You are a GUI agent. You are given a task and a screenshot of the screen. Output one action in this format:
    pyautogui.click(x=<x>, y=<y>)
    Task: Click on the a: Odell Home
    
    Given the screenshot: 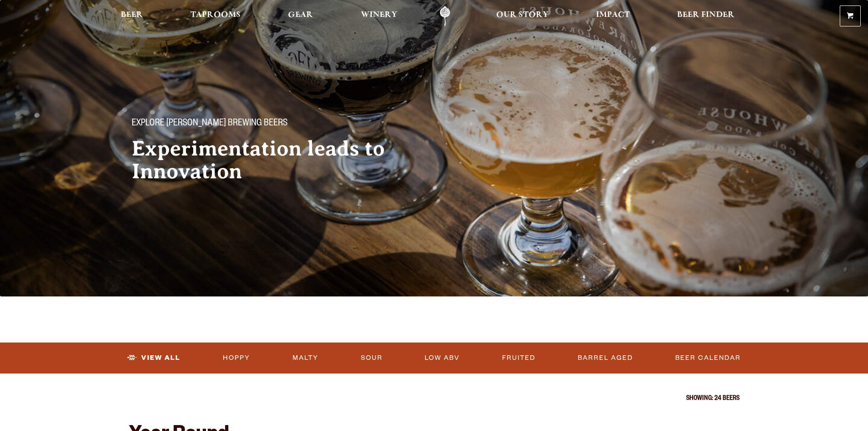 What is the action you would take?
    pyautogui.click(x=445, y=16)
    